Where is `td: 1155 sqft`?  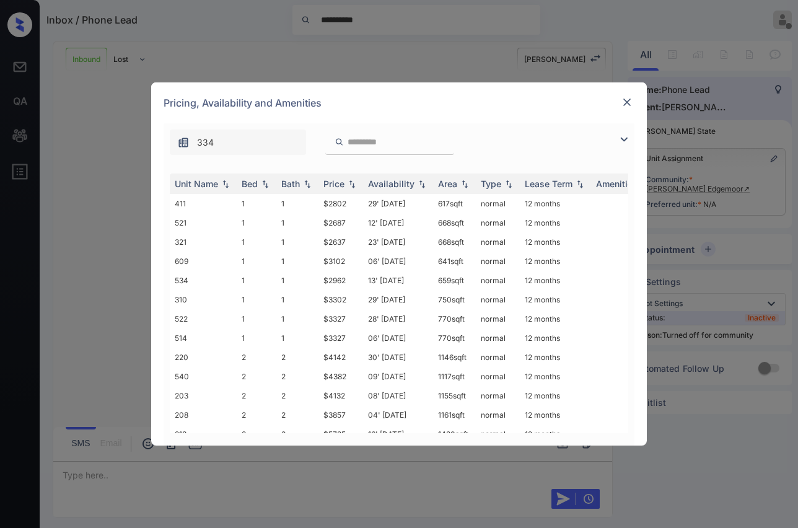 td: 1155 sqft is located at coordinates (454, 395).